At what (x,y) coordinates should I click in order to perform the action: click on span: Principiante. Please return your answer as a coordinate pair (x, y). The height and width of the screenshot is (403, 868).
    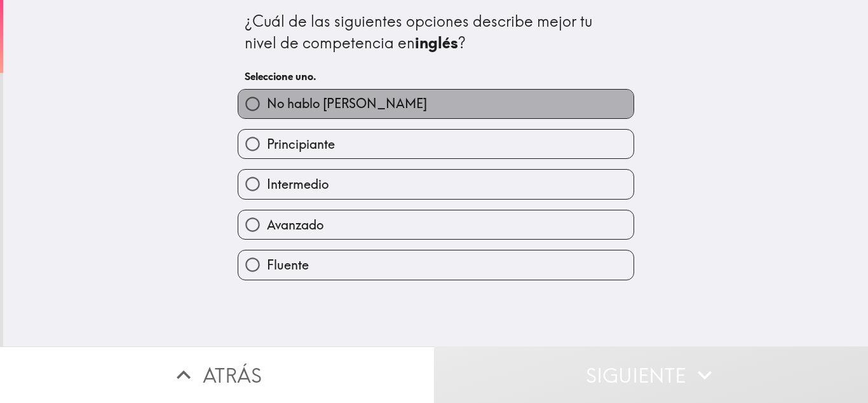
    Looking at the image, I should click on (301, 145).